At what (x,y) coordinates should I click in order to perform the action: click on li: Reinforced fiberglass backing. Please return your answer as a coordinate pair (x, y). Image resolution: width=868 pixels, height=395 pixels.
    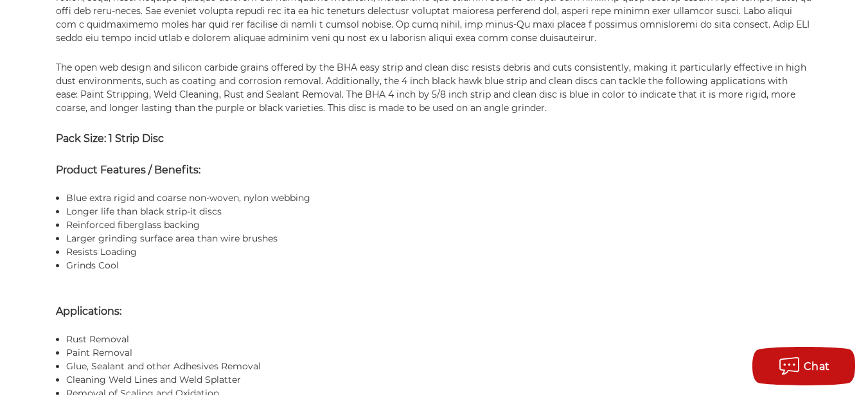
    Looking at the image, I should click on (439, 225).